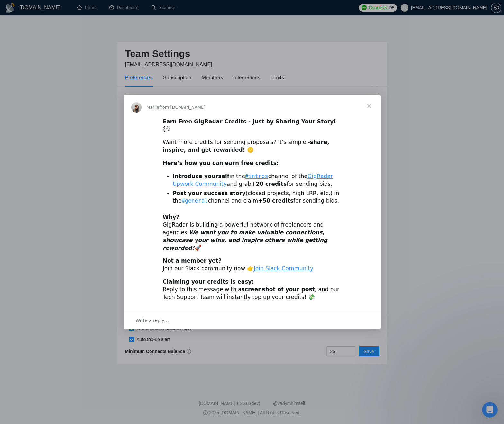 Image resolution: width=504 pixels, height=424 pixels. What do you see at coordinates (252, 146) in the screenshot?
I see `div: Want more credits for sending proposals? It’s simple -` at bounding box center [252, 146].